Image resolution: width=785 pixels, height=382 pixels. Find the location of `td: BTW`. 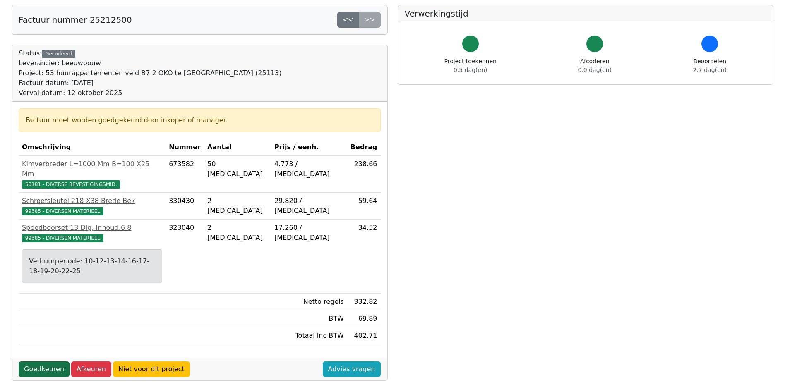

td: BTW is located at coordinates (309, 319).